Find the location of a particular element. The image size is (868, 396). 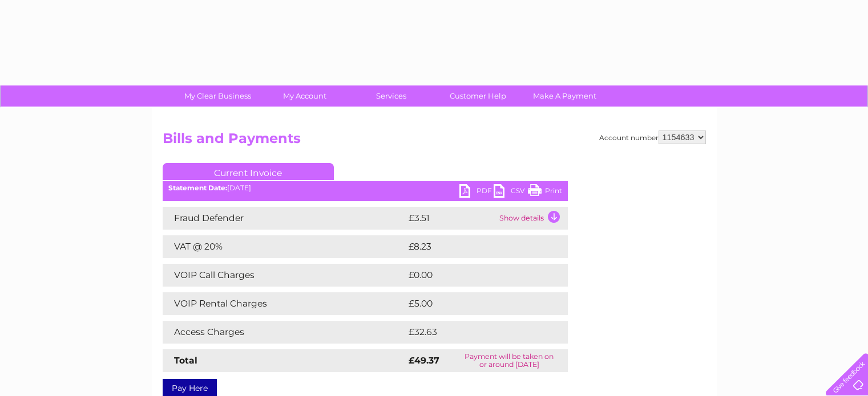

strong: £49.37 is located at coordinates (424, 360).